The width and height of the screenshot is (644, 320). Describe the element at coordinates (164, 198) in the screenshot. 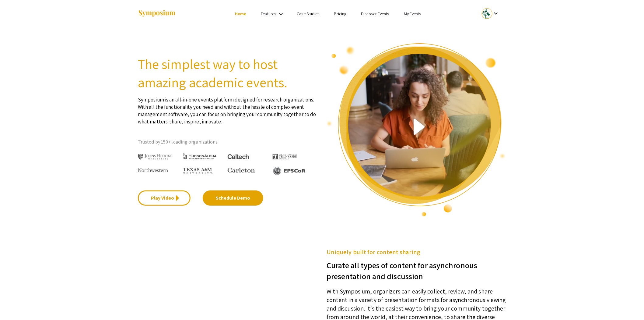

I see `a: Play Video` at that location.